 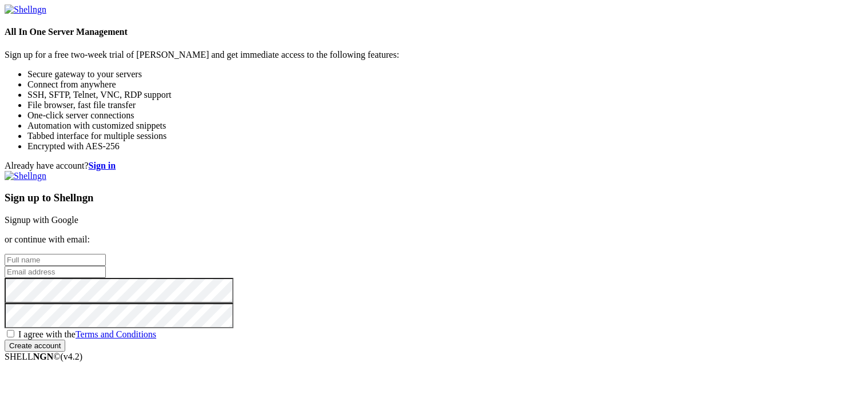 What do you see at coordinates (445, 116) in the screenshot?
I see `li: One-click server connections` at bounding box center [445, 116].